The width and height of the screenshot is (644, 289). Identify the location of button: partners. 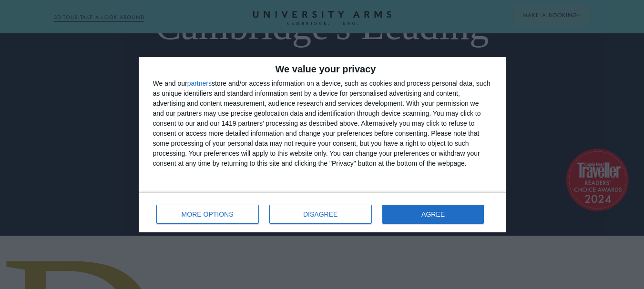
(199, 83).